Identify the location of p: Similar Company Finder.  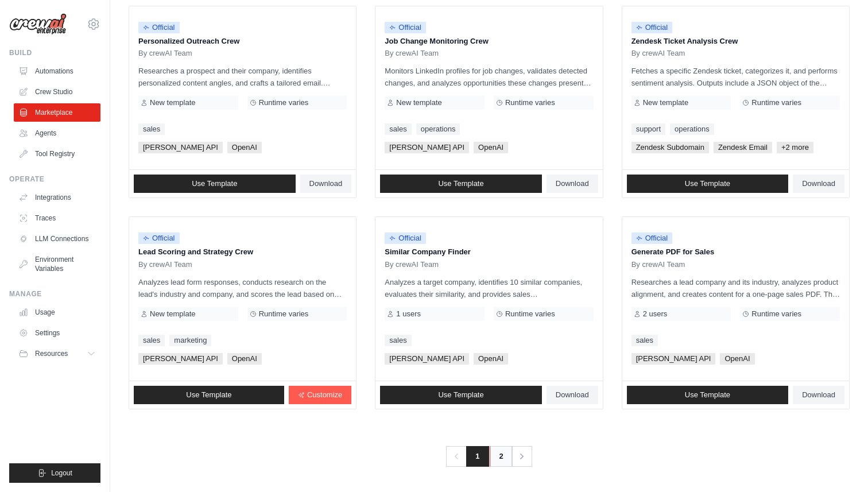
(489, 252).